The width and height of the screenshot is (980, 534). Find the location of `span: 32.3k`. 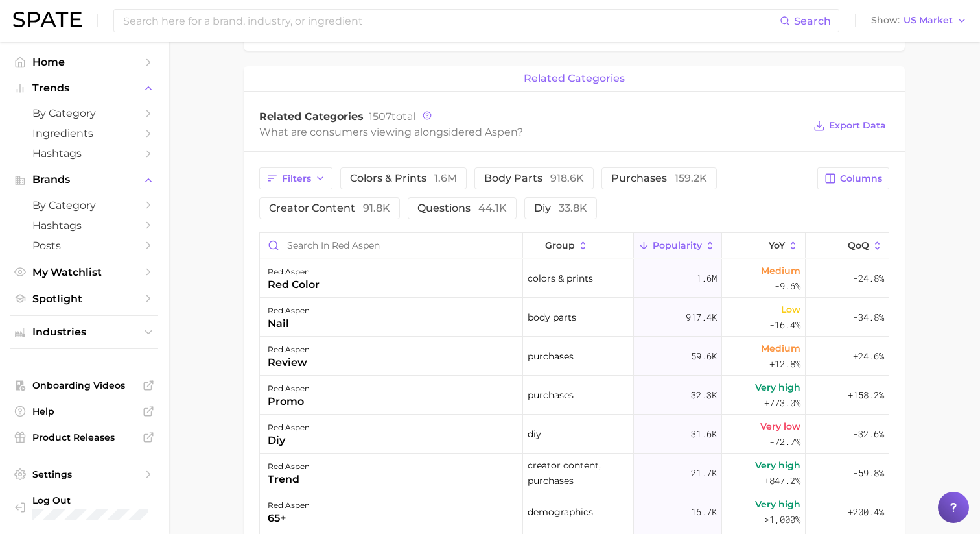

span: 32.3k is located at coordinates (703, 395).